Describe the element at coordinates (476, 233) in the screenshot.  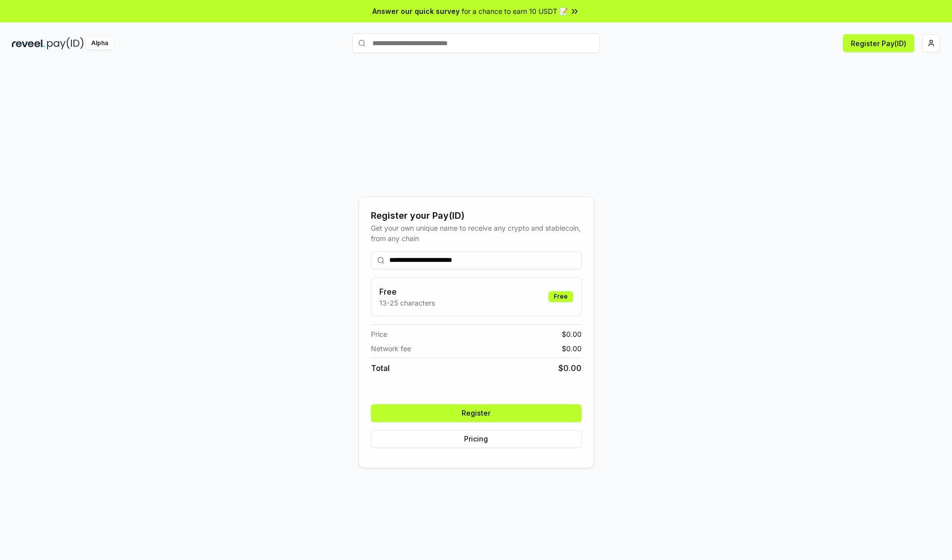
I see `div: Get your own unique name to receive any crypto and stablecoin, from any chain` at that location.